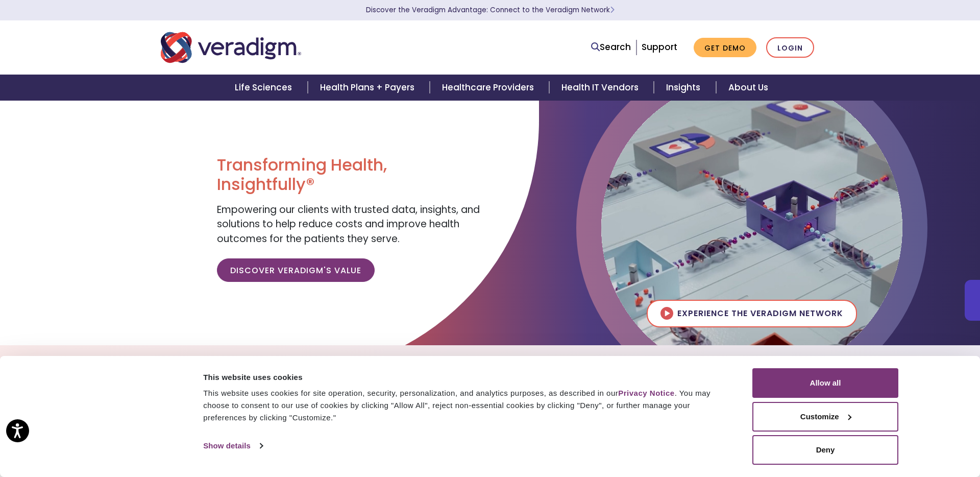 The height and width of the screenshot is (477, 980). I want to click on a: Discover the Veradigm Advantage: Connect to the Veradigm NetworkLearn More, so click(490, 10).